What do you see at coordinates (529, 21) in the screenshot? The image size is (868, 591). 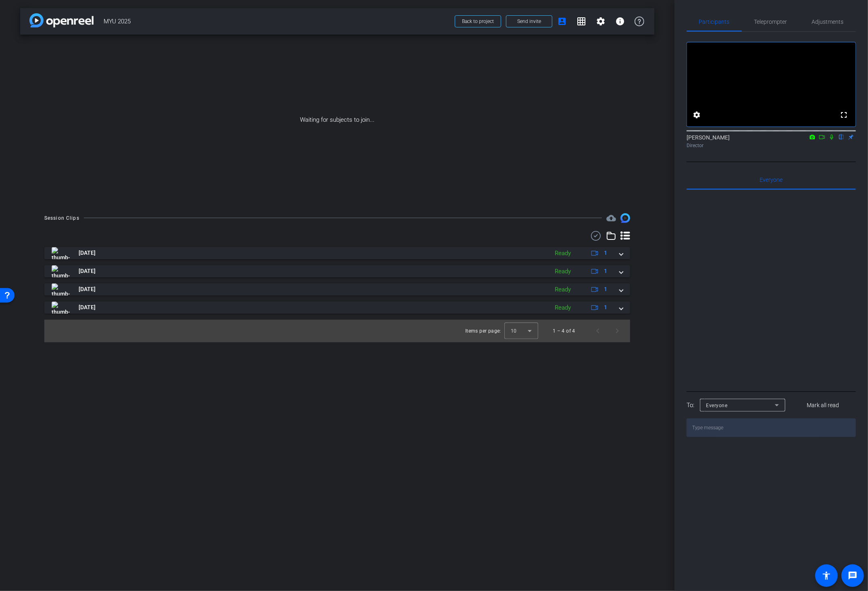 I see `button: Send invite` at bounding box center [529, 21].